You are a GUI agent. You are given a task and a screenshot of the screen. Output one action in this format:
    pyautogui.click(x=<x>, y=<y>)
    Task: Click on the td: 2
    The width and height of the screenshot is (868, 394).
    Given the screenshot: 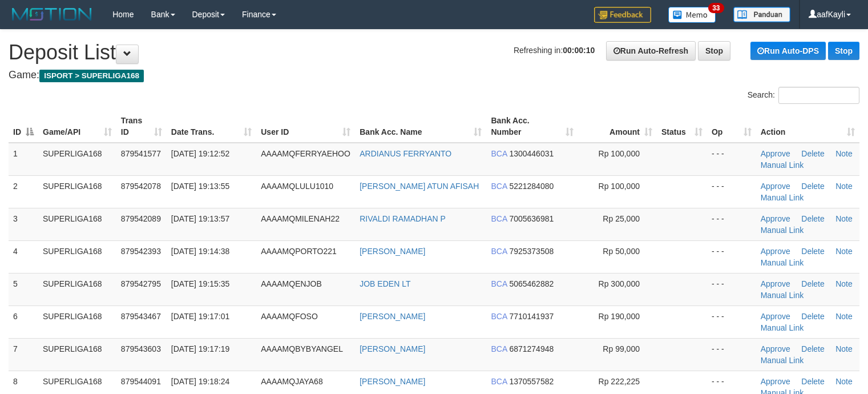 What is the action you would take?
    pyautogui.click(x=24, y=191)
    